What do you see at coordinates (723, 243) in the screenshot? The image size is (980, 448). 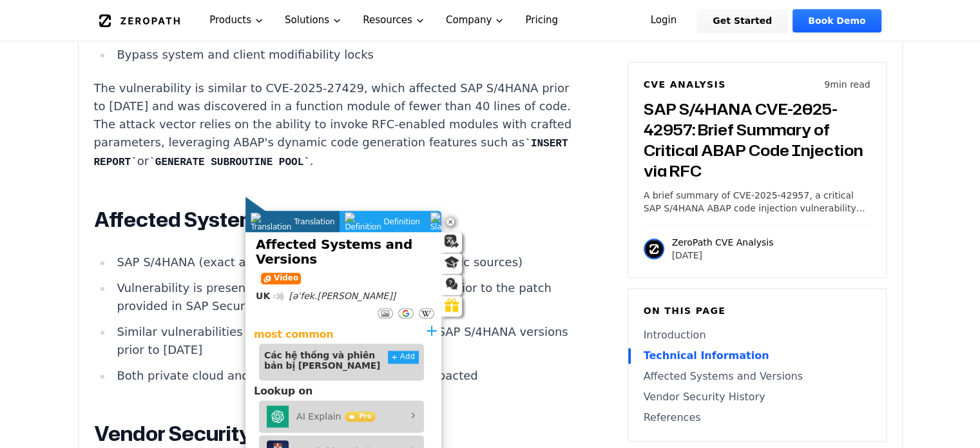 I see `p: ZeroPath CVE Analysis` at bounding box center [723, 243].